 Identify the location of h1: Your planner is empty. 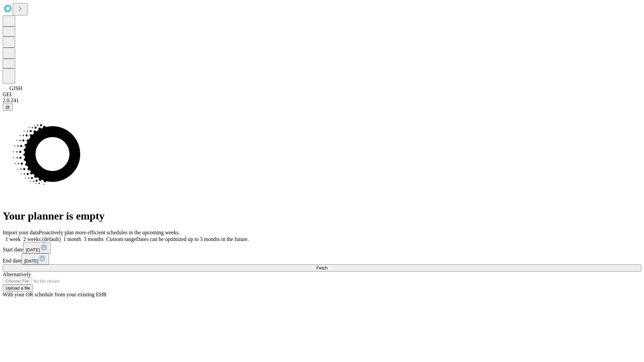
(322, 216).